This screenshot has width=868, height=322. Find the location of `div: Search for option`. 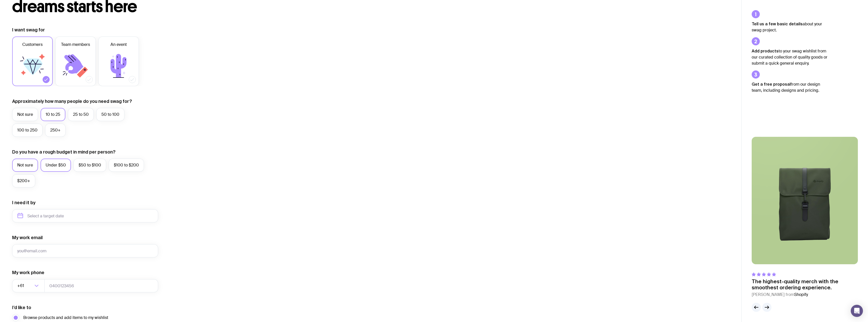

div: Search for option is located at coordinates (29, 285).